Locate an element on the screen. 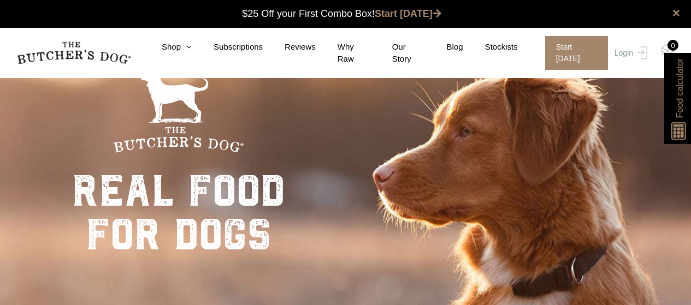  a: Shop is located at coordinates (166, 47).